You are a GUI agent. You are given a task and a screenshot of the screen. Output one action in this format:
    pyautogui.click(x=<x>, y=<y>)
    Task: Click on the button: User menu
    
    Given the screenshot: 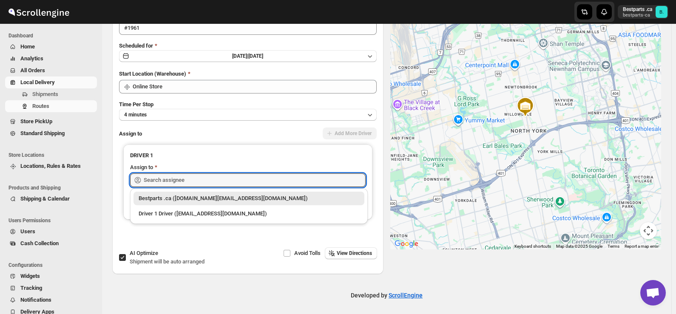 What is the action you would take?
    pyautogui.click(x=643, y=12)
    